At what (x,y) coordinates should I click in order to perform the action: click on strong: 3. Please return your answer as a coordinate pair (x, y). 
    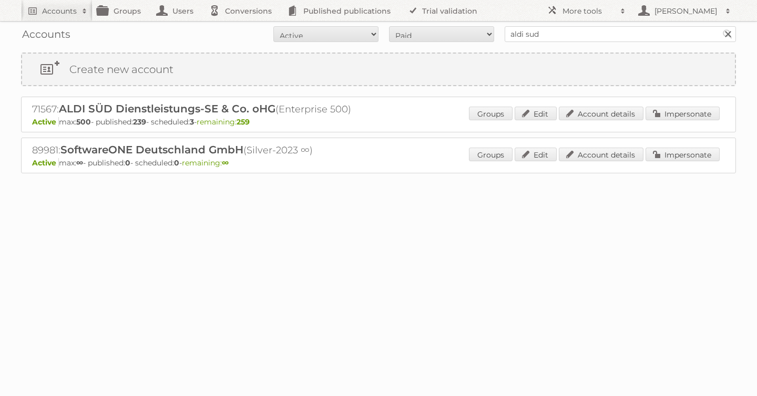
    Looking at the image, I should click on (192, 122).